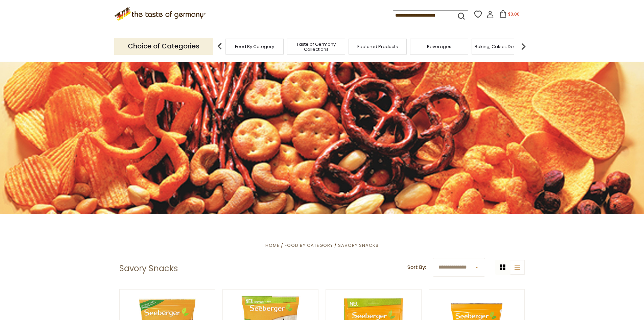 This screenshot has width=644, height=320. Describe the element at coordinates (377, 46) in the screenshot. I see `a: Featured Products` at that location.